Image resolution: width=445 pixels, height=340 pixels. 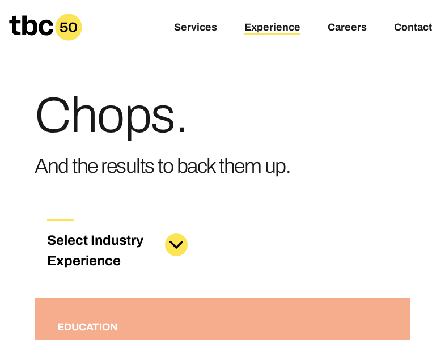 What do you see at coordinates (102, 251) in the screenshot?
I see `h3: Select Industry Experience` at bounding box center [102, 251].